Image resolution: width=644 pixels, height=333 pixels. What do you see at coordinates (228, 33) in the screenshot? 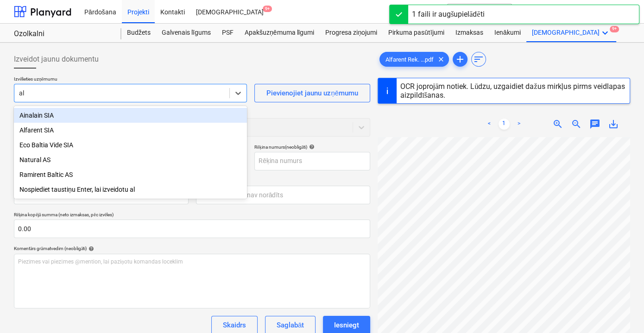
I see `div: PSF` at bounding box center [228, 33].